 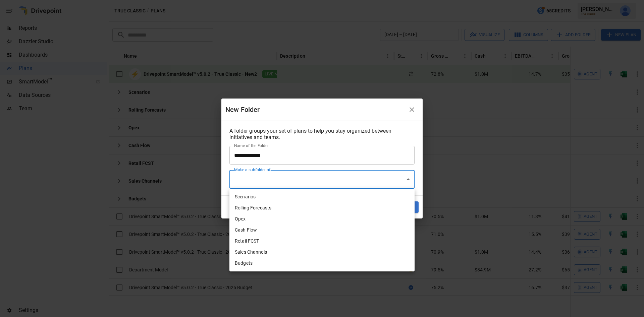 I want to click on li: Opex, so click(x=322, y=219).